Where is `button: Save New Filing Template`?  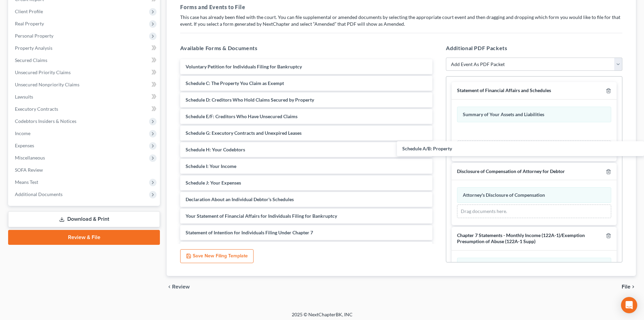 button: Save New Filing Template is located at coordinates (217, 256).